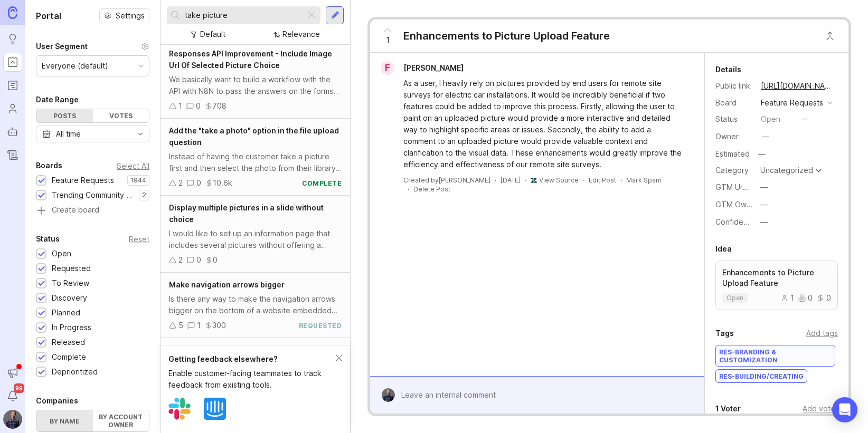 Image resolution: width=868 pixels, height=433 pixels. I want to click on p: 1944, so click(138, 181).